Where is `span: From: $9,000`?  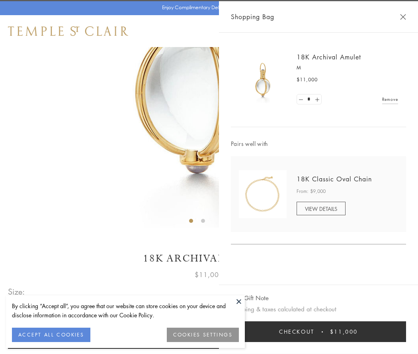 span: From: $9,000 is located at coordinates (311, 191).